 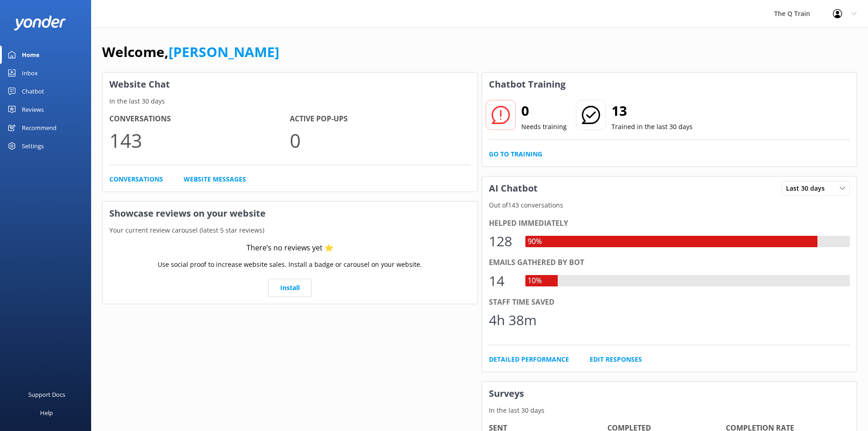 What do you see at coordinates (214, 179) in the screenshot?
I see `a: Website Messages` at bounding box center [214, 179].